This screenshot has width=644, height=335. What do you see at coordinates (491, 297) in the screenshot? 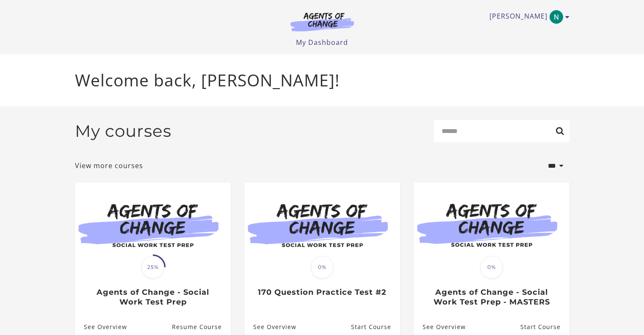
I see `h3: Agents of Change - Social Work Test Prep - MASTERS` at bounding box center [491, 297].